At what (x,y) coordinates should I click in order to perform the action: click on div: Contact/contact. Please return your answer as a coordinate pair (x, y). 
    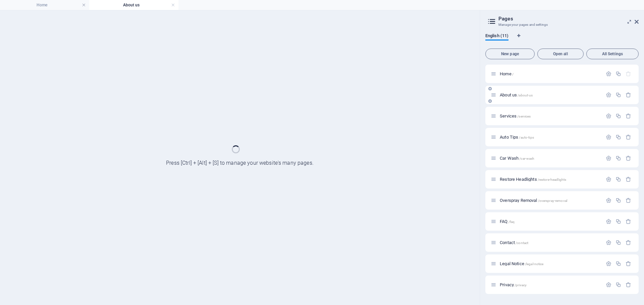
    Looking at the image, I should click on (550, 242).